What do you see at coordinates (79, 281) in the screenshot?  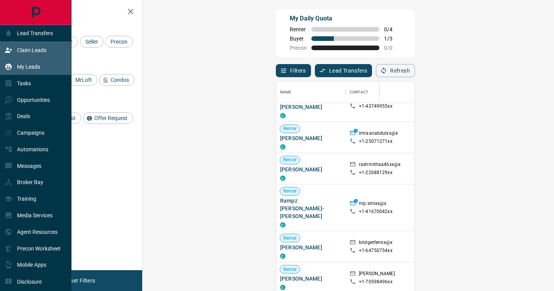 I see `button: Reset Filters` at bounding box center [79, 281].